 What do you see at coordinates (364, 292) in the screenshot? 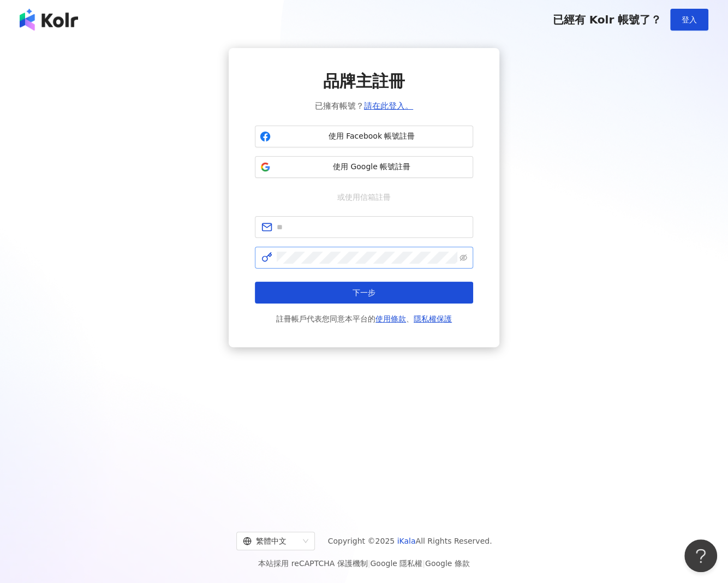
I see `button: 下一步` at bounding box center [364, 292].